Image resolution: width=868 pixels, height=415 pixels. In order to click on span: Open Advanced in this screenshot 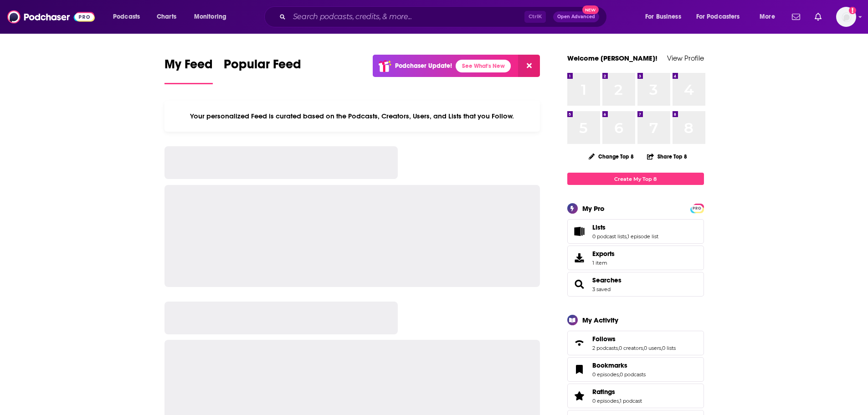, I will do `click(576, 17)`.